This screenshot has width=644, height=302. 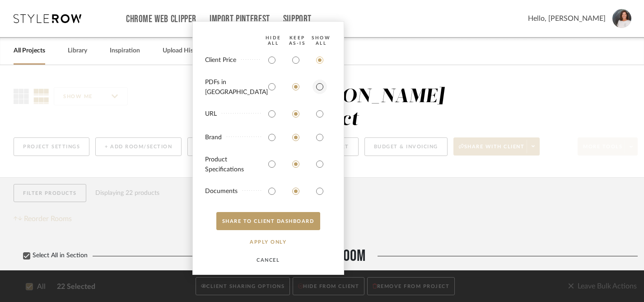 I want to click on a: Library, so click(x=77, y=51).